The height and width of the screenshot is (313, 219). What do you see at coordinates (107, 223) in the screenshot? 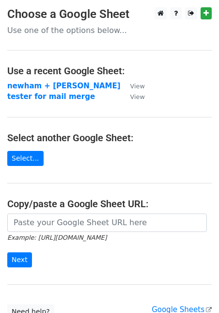
I see `input: Paste your Google Sheet URL here` at bounding box center [107, 223].